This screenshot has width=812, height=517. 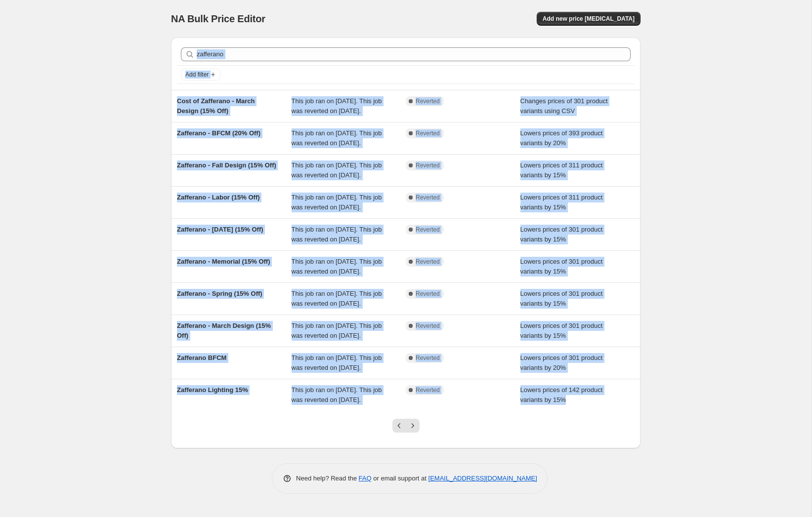 I want to click on span: Zafferano Lighting 15%, so click(x=213, y=390).